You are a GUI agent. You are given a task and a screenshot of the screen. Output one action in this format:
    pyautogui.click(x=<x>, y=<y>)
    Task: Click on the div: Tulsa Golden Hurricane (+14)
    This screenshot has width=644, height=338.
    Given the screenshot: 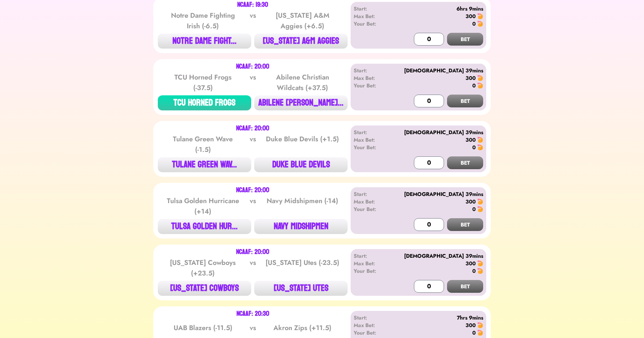 What is the action you would take?
    pyautogui.click(x=203, y=206)
    